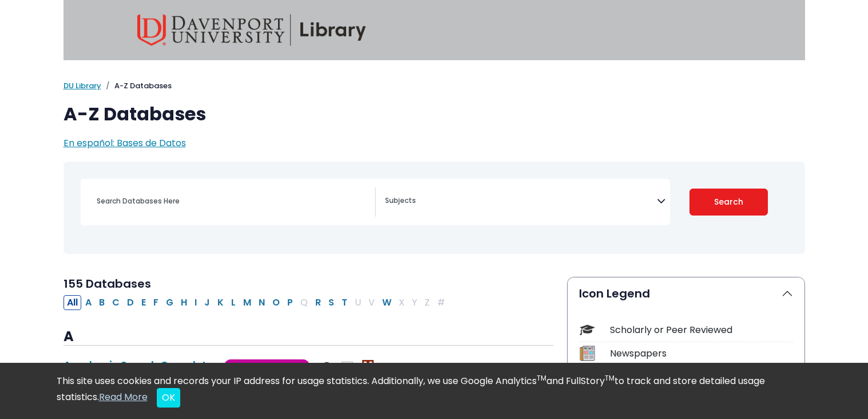 Image resolution: width=868 pixels, height=419 pixels. Describe the element at coordinates (207, 303) in the screenshot. I see `button: Filter Results J` at that location.